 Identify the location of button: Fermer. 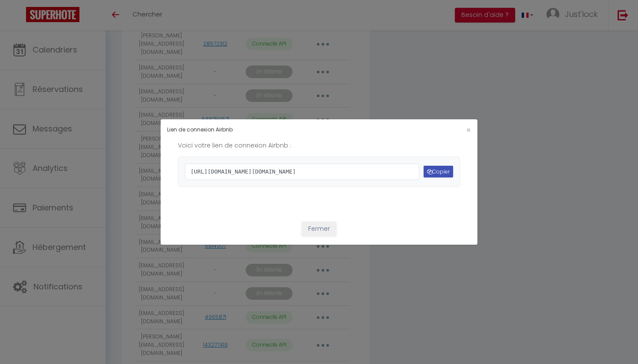
(319, 229).